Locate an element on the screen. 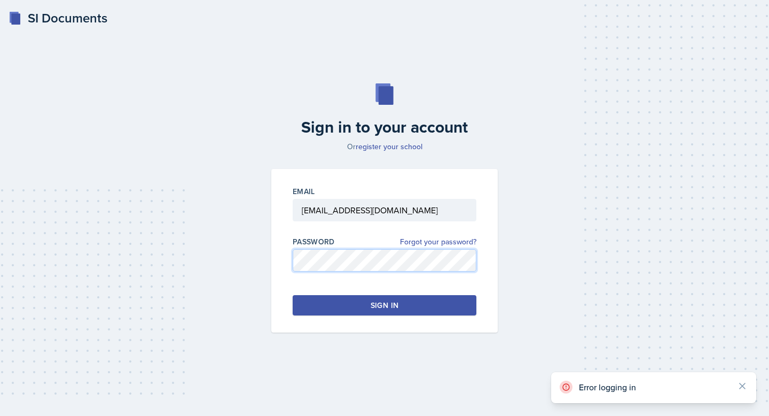 Image resolution: width=769 pixels, height=416 pixels. a: register your school is located at coordinates (389, 146).